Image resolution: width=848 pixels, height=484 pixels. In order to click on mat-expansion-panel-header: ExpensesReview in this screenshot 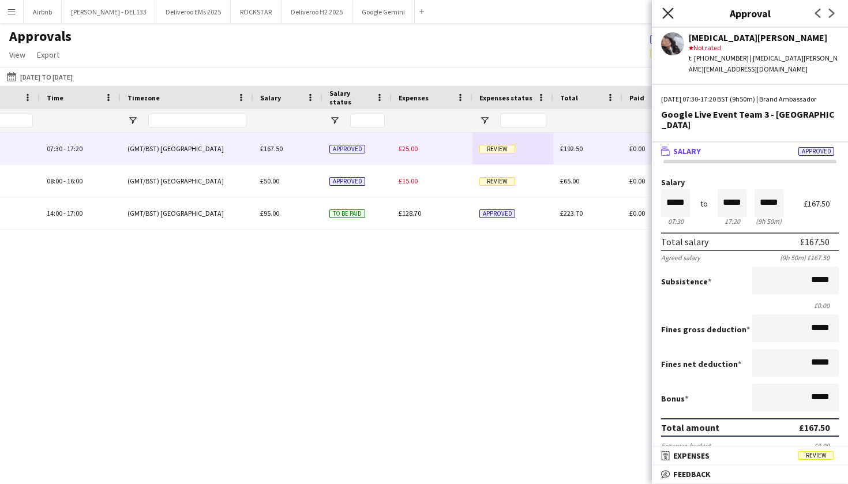, I will do `click(750, 456)`.